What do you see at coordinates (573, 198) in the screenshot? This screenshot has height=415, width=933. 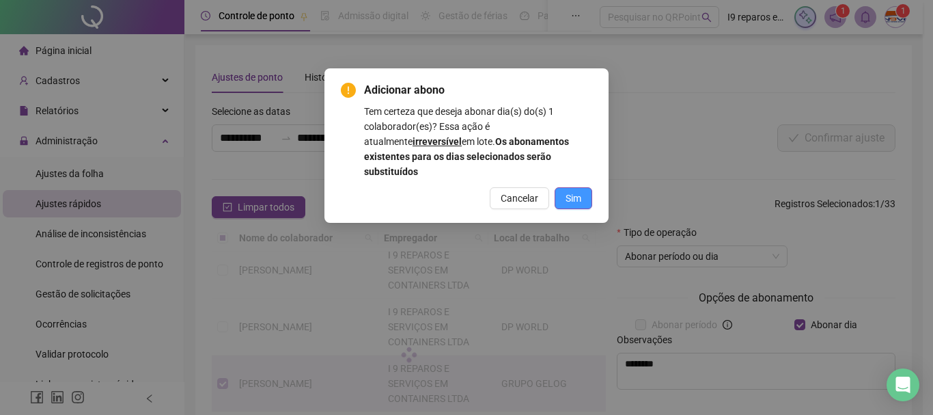 I see `span: Sim` at bounding box center [573, 198].